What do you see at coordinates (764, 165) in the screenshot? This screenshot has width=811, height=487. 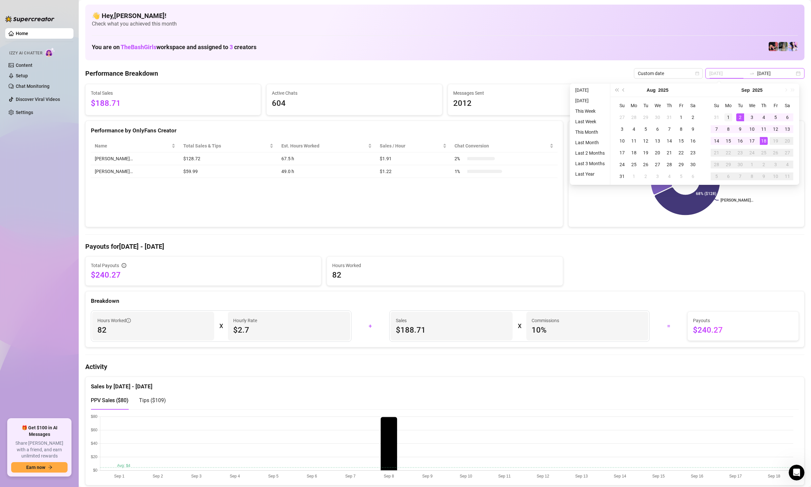 I see `td: 2025-10-02` at bounding box center [764, 165].